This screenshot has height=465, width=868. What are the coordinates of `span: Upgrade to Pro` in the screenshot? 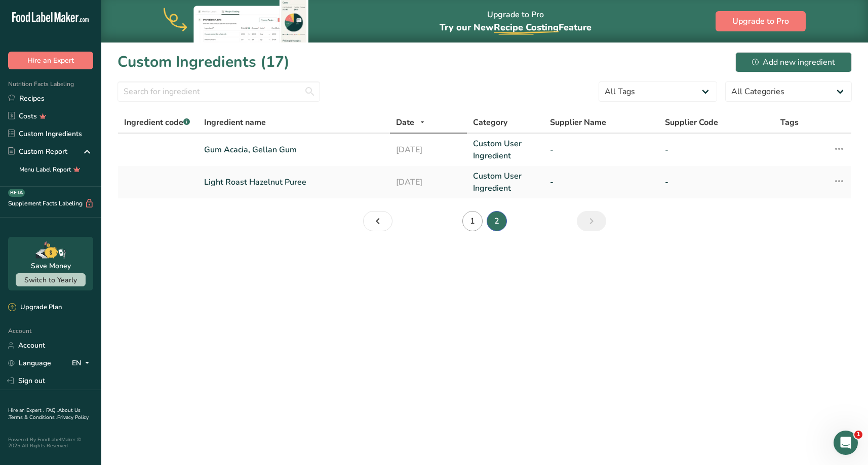 It's located at (761, 21).